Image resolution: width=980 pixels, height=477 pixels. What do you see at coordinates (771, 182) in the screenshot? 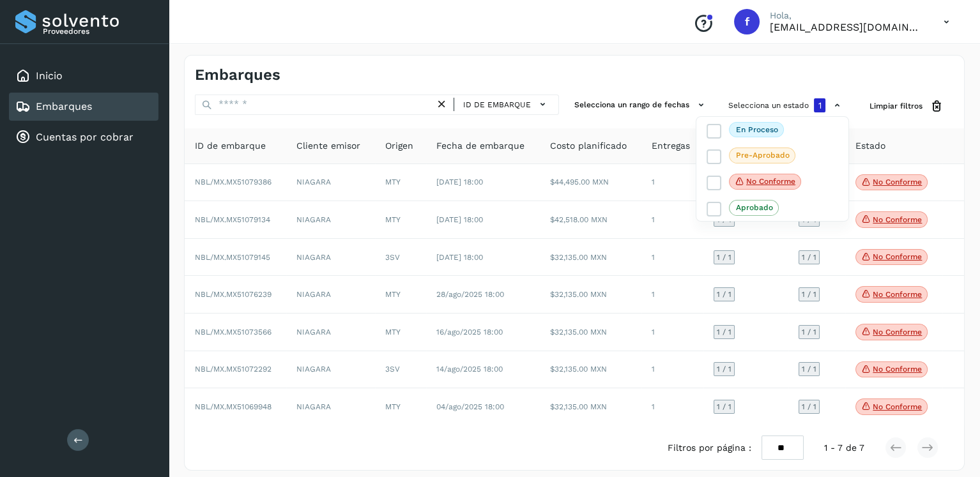
I see `p: No conforme` at bounding box center [771, 182].